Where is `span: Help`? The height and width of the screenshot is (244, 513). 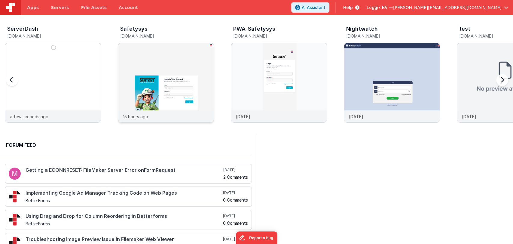
span: Help is located at coordinates (348, 8).